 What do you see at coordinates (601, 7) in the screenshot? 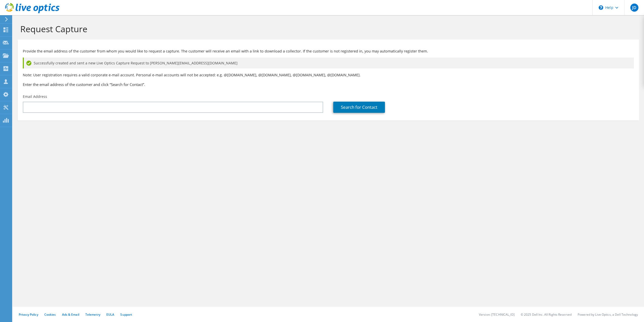
I see `svg: \n` at bounding box center [601, 7].